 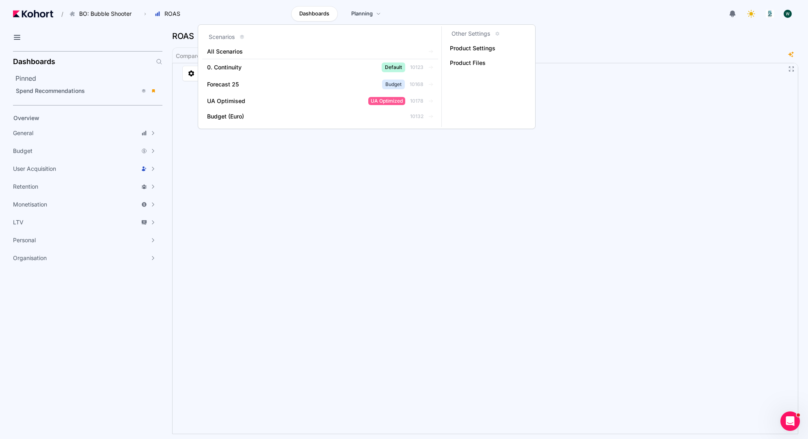 What do you see at coordinates (26, 118) in the screenshot?
I see `span: Overview` at bounding box center [26, 118].